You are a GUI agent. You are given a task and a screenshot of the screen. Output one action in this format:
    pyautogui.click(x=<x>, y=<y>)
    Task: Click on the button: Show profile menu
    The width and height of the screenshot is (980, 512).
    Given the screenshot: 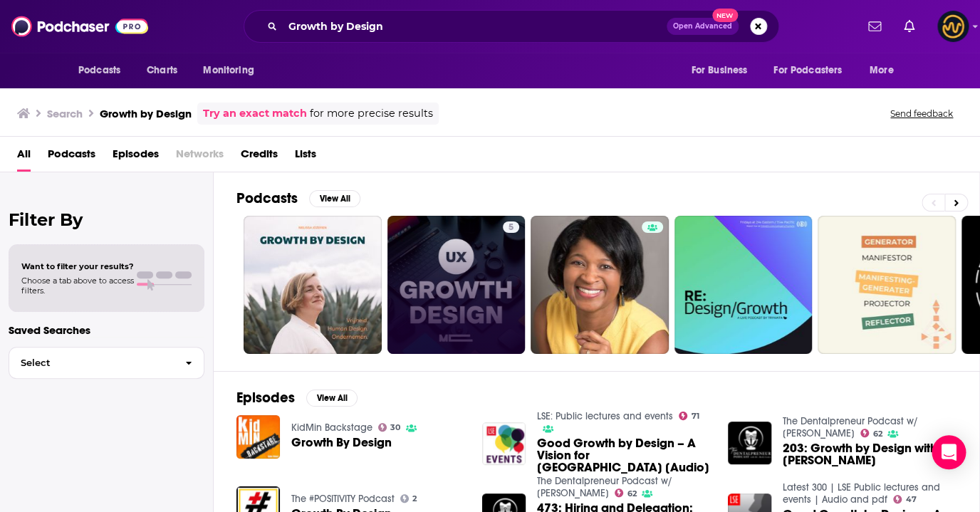 What is the action you would take?
    pyautogui.click(x=953, y=26)
    